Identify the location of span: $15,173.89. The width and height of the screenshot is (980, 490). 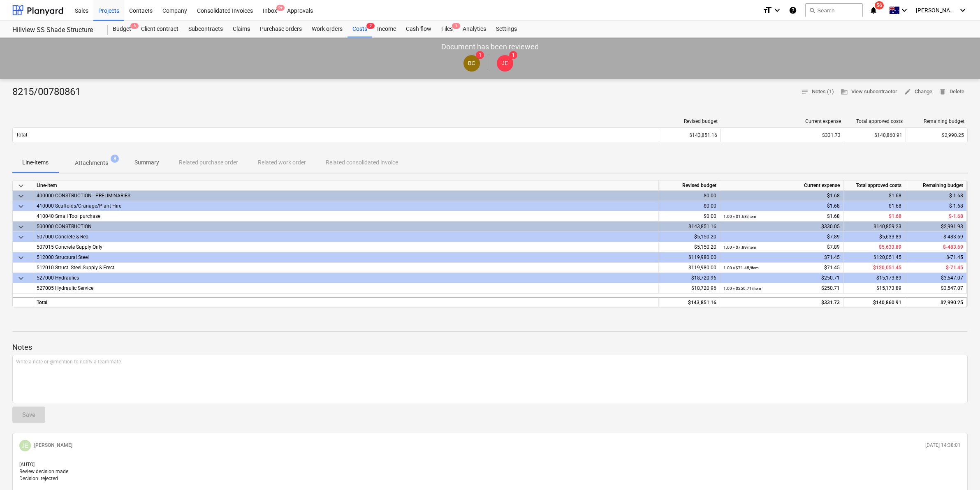
(888, 288).